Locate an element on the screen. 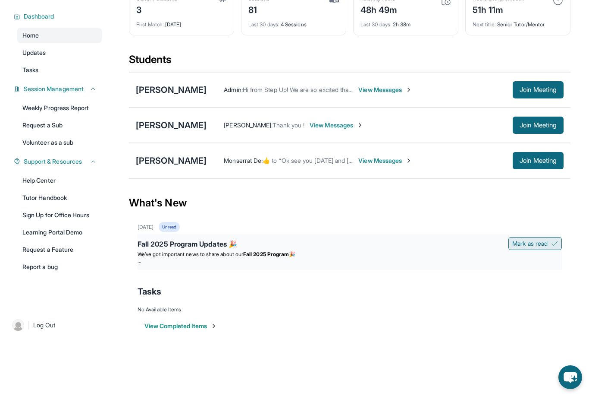  a: Tutor Handbook is located at coordinates (60, 198).